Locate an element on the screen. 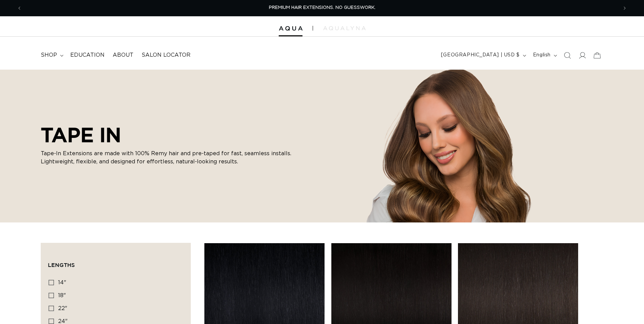 The height and width of the screenshot is (324, 644). span: English is located at coordinates (541, 55).